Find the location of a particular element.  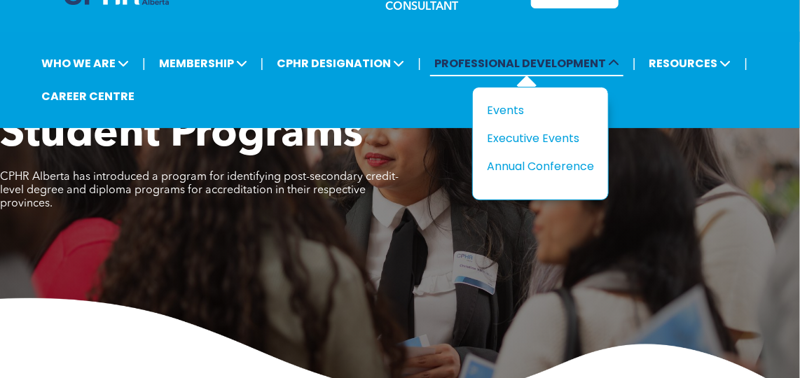

a: CAREER CENTRE is located at coordinates (88, 96).